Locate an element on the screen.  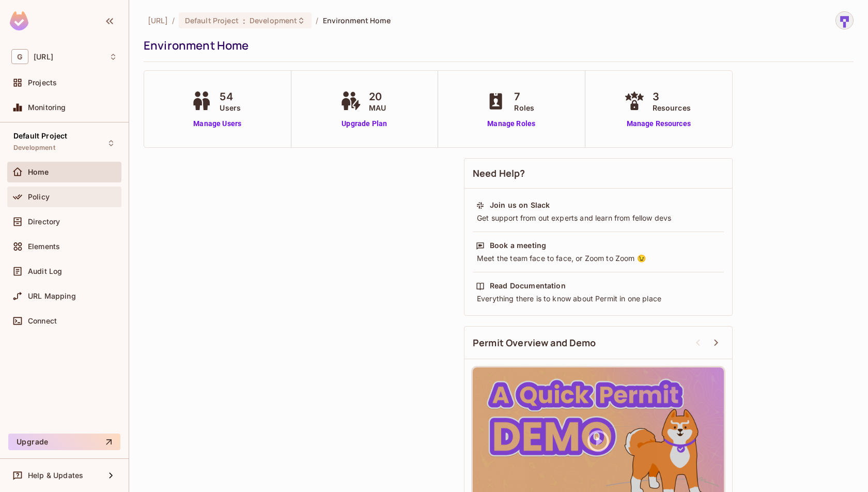
div: Environment Home is located at coordinates (496, 45).